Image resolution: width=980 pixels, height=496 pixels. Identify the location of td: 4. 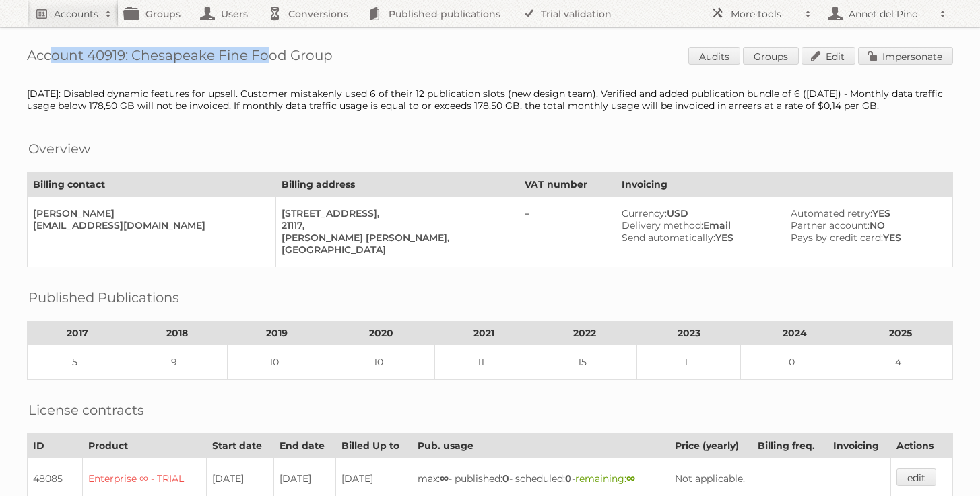
(901, 362).